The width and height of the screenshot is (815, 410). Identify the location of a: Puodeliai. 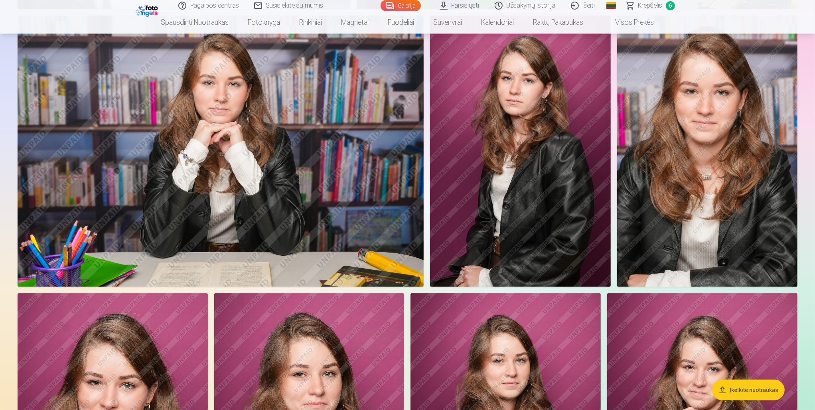
(402, 22).